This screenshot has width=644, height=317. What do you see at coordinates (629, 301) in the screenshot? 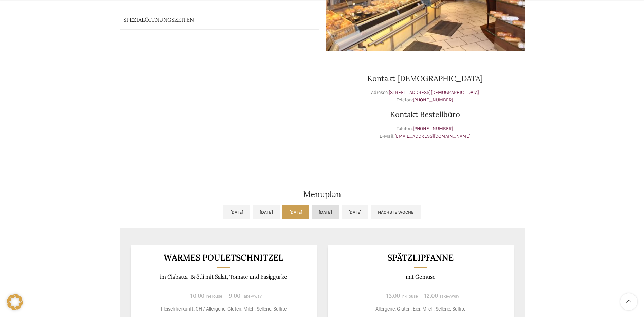
I see `a: Scroll to top button` at bounding box center [629, 301].